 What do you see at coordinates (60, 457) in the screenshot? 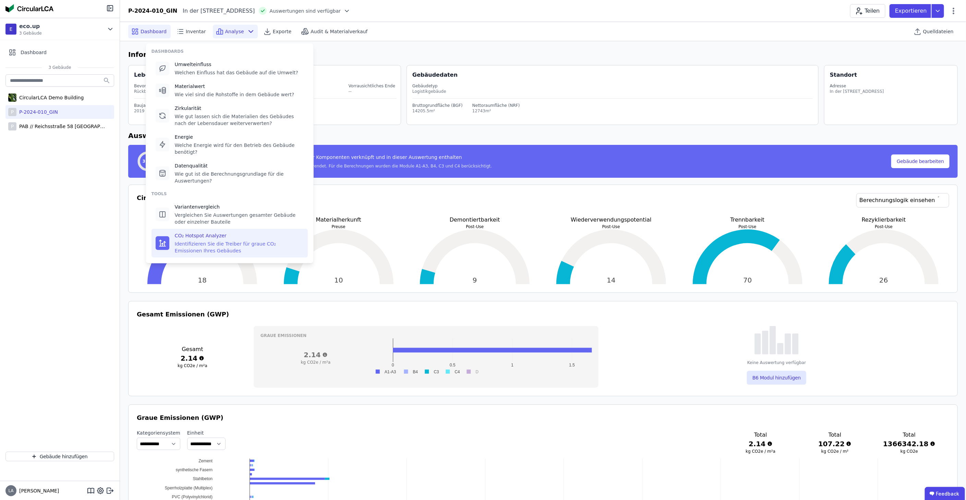
I see `button: Gebäude hinzufügen` at bounding box center [60, 457].